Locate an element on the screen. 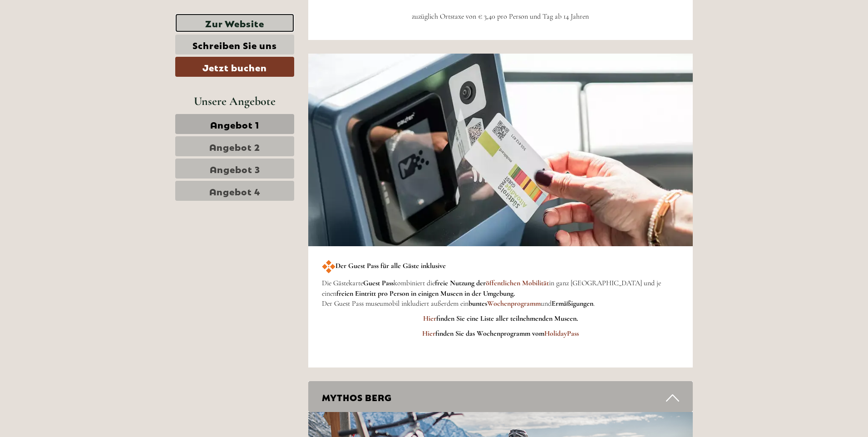  strong: freie Nutzung der is located at coordinates (492, 283).